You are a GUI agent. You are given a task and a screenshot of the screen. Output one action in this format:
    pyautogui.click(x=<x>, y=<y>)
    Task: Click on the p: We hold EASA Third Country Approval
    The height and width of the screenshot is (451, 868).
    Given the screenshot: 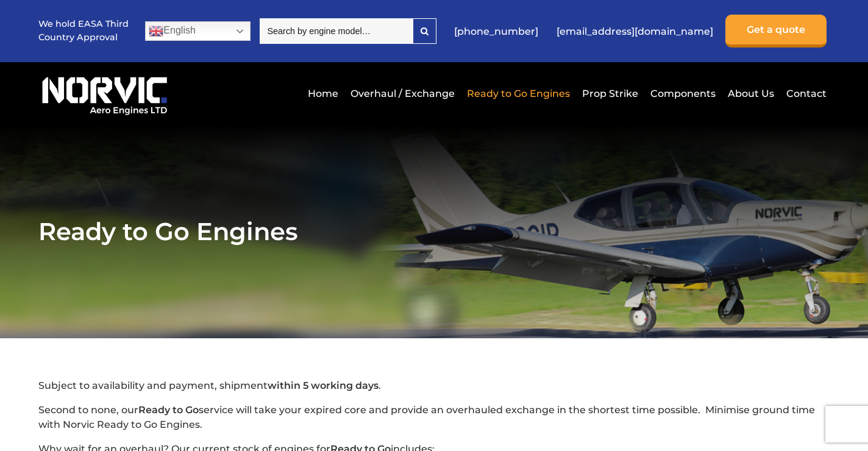 What is the action you would take?
    pyautogui.click(x=84, y=31)
    